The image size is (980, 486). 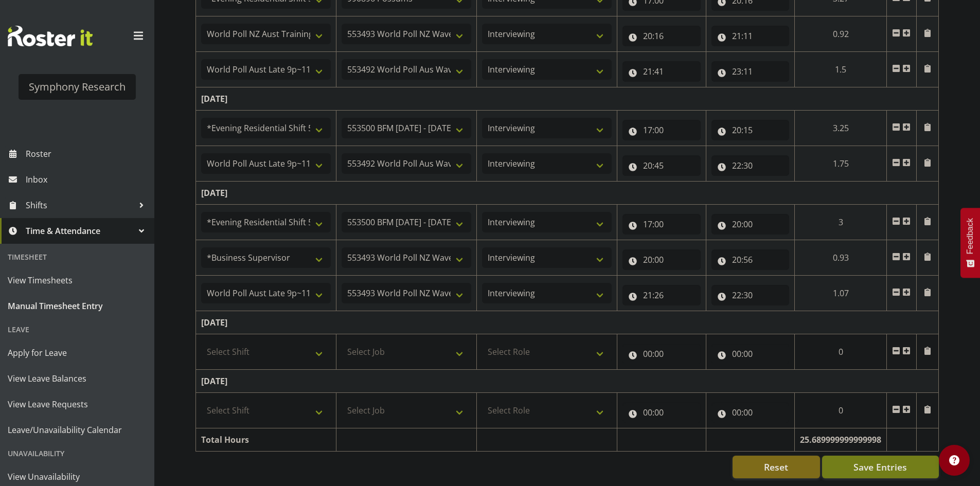 What do you see at coordinates (77, 404) in the screenshot?
I see `a: View Leave Requests` at bounding box center [77, 404].